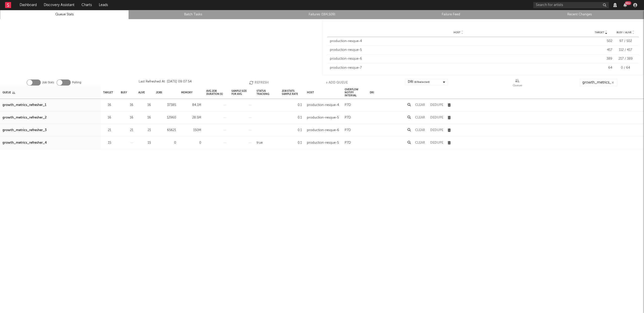 Image resolution: width=644 pixels, height=313 pixels. I want to click on button: + Add Queue, so click(337, 82).